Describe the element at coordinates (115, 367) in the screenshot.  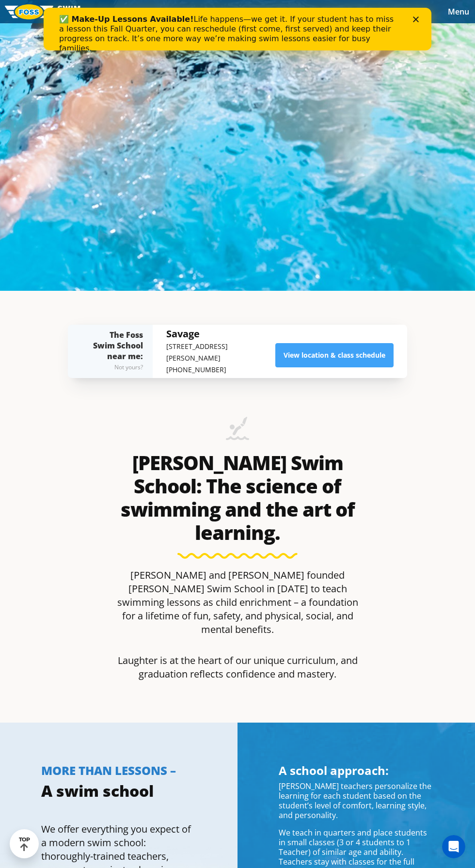
I see `div: Not yours?` at that location.